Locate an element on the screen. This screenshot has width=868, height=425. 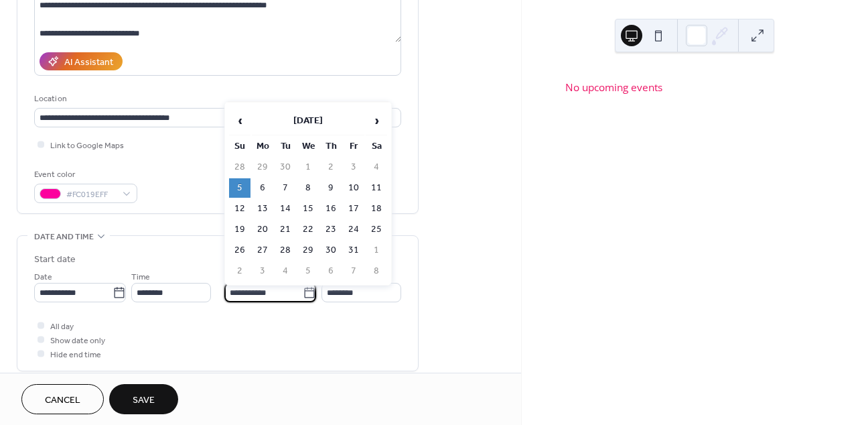
a: Cancel is located at coordinates (62, 399).